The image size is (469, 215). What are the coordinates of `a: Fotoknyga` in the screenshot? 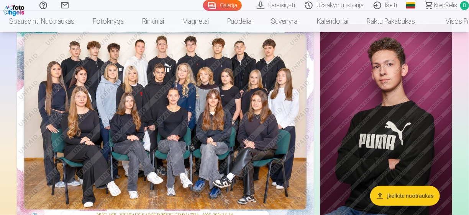 It's located at (108, 21).